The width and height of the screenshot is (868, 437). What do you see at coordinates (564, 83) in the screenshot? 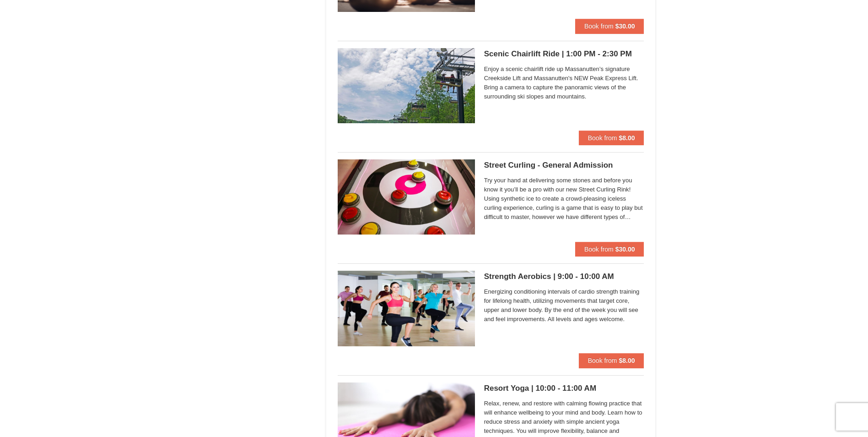
I see `span: Enjoy a scenic chairlift ride up Massanutten’s signature Creekside Lift and Massanutten's NEW Pea...` at bounding box center [564, 83].